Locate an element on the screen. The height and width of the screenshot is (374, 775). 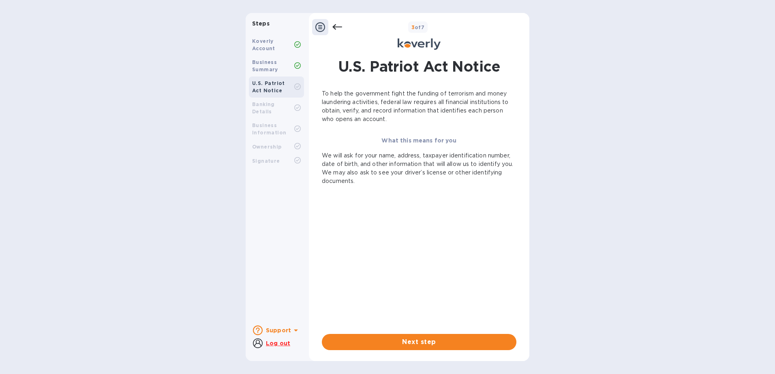
b: Ownership is located at coordinates (267, 147).